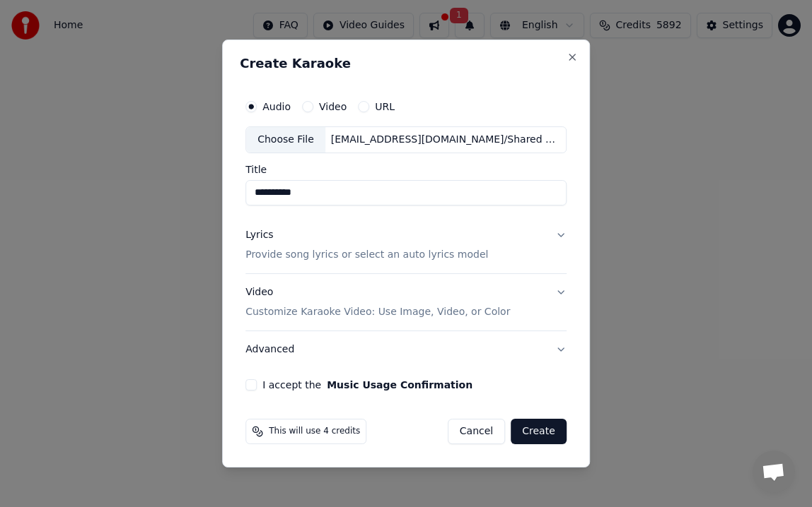 The height and width of the screenshot is (507, 812). I want to click on label: URL, so click(385, 107).